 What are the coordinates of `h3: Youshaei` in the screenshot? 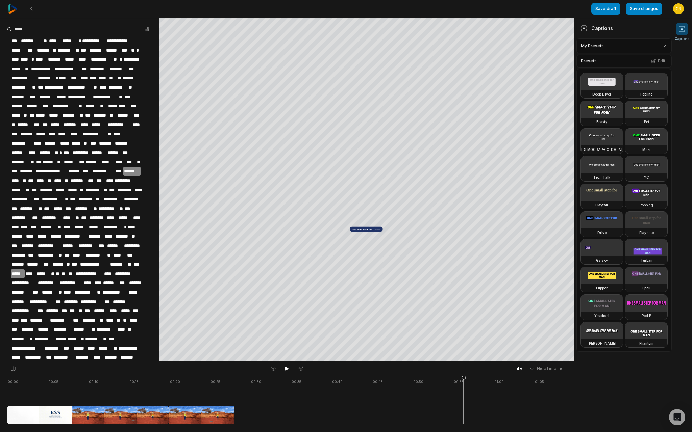 It's located at (601, 316).